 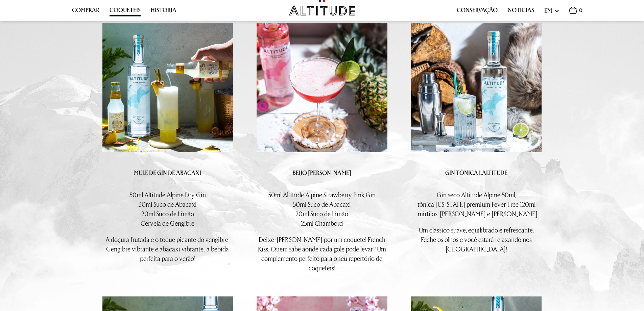 I want to click on font: 0, so click(x=581, y=10).